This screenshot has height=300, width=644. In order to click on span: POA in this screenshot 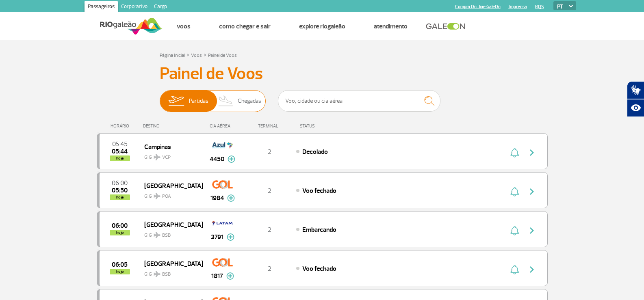, I will do `click(166, 196)`.